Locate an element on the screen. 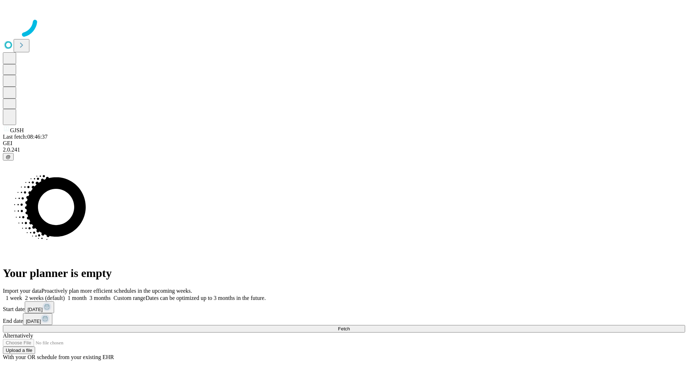 This screenshot has width=688, height=387. span: 3 months is located at coordinates (100, 298).